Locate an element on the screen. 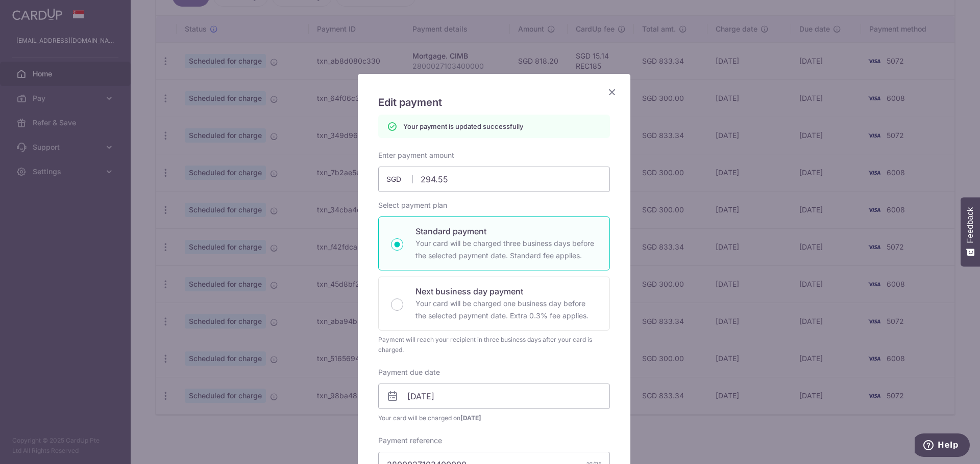  input: 0.00 is located at coordinates (494, 179).